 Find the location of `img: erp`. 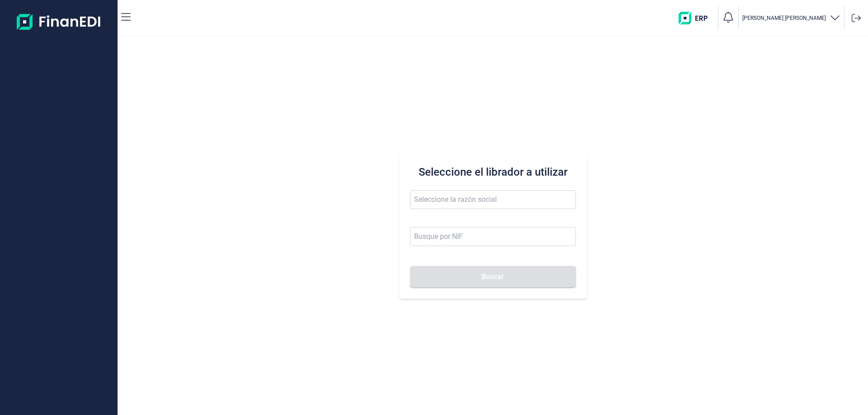

img: erp is located at coordinates (696, 18).